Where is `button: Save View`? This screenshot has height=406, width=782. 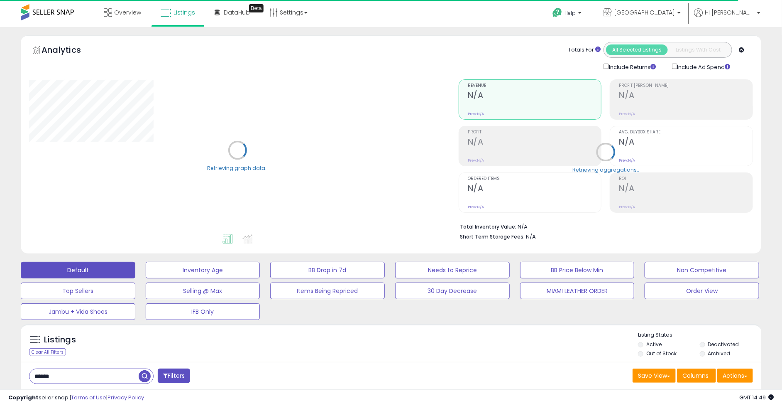 button: Save View is located at coordinates (654, 375).